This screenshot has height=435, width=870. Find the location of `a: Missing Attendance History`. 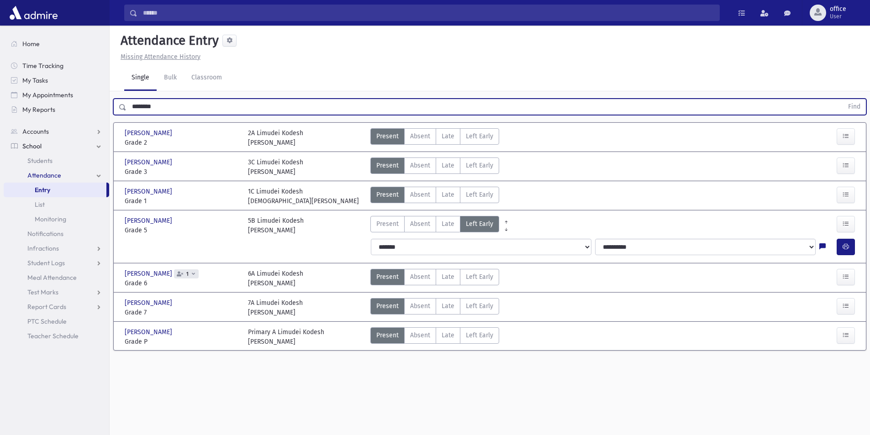

a: Missing Attendance History is located at coordinates (159, 57).